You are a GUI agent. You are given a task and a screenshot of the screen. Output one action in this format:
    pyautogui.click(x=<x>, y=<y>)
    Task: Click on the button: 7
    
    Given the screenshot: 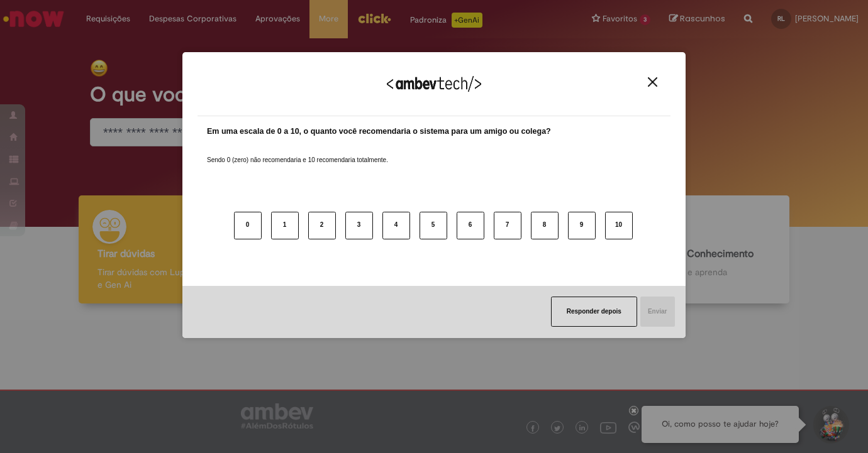 What is the action you would take?
    pyautogui.click(x=508, y=226)
    